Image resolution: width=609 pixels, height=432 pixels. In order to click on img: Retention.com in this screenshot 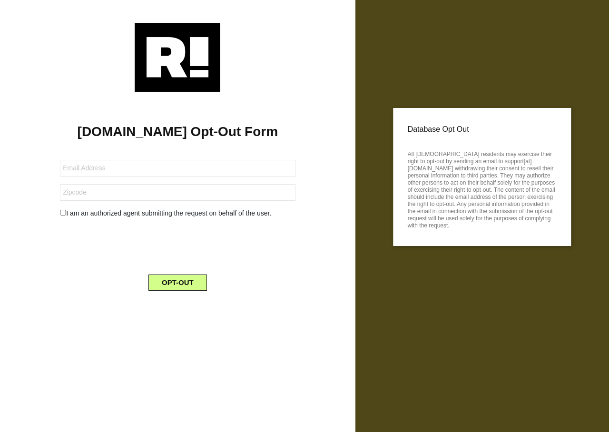, I will do `click(178, 57)`.